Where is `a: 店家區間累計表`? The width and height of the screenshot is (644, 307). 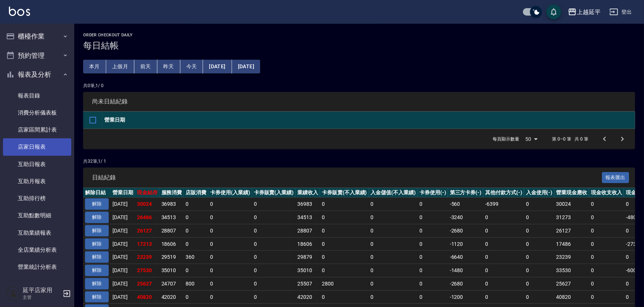
a: 店家區間累計表 is located at coordinates (37, 130).